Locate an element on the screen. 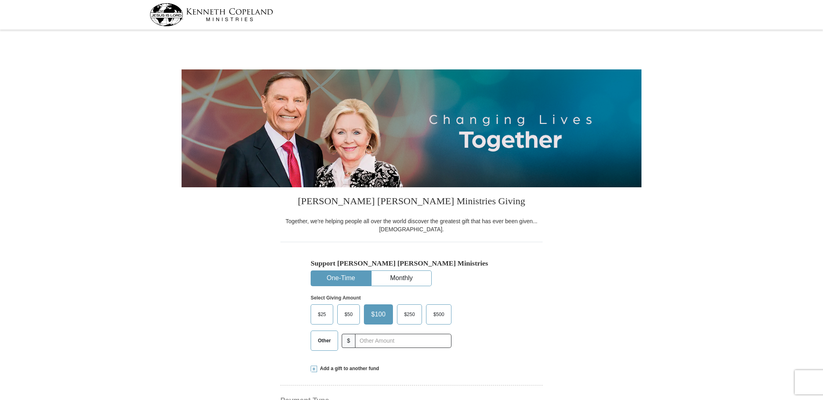 The width and height of the screenshot is (823, 400). span: Add a gift to another fund is located at coordinates (348, 368).